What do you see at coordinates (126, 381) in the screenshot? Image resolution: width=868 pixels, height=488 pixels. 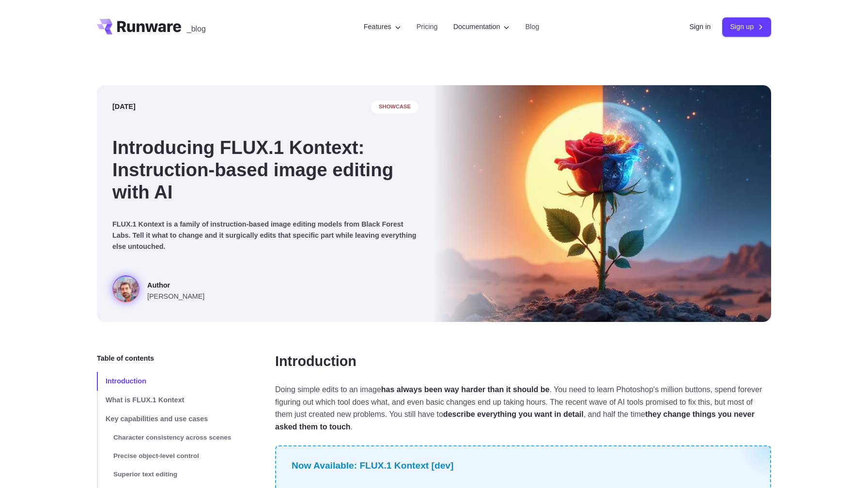 I see `span: Introduction` at bounding box center [126, 381].